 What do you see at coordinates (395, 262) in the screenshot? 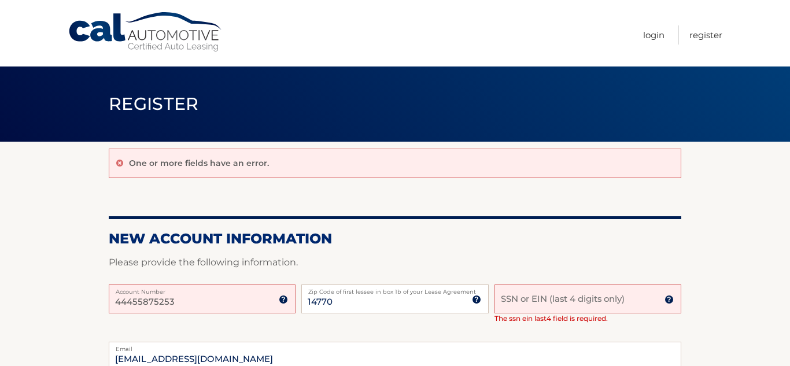
I see `p: Please provide the following information.` at bounding box center [395, 262].